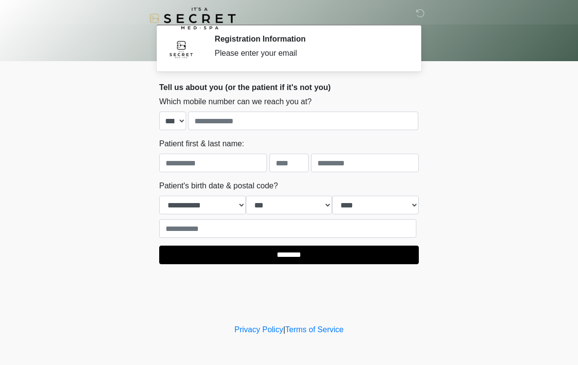 The height and width of the screenshot is (365, 578). I want to click on label: Patient's birth date & postal code?, so click(218, 186).